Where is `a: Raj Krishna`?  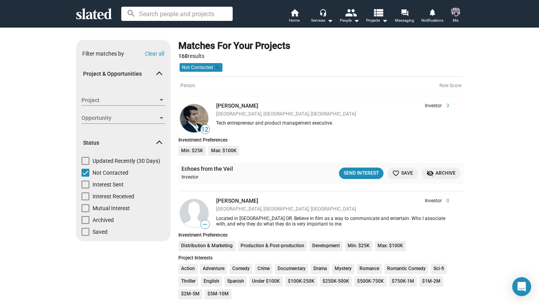 a: Raj Krishna is located at coordinates (194, 118).